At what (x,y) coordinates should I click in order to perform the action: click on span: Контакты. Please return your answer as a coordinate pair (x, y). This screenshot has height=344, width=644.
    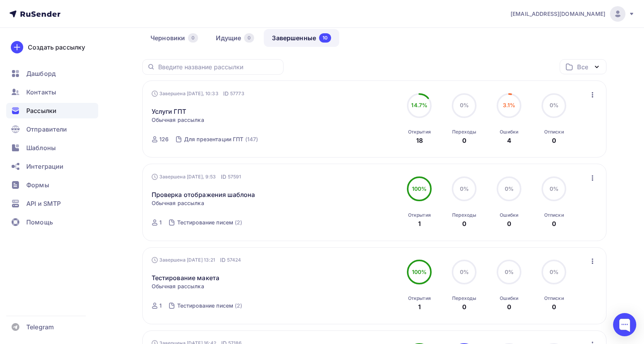
    Looking at the image, I should click on (41, 92).